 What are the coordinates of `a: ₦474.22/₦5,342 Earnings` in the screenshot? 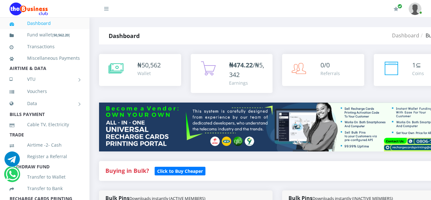 It's located at (232, 73).